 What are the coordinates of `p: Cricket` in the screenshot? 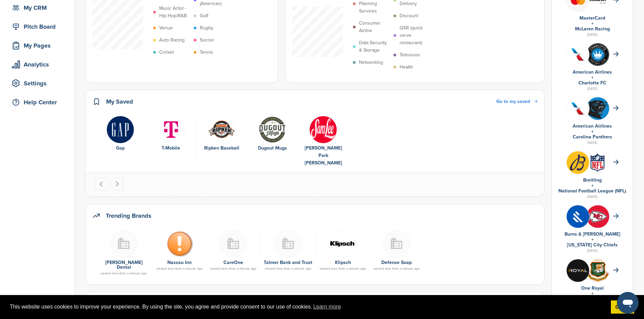 It's located at (167, 52).